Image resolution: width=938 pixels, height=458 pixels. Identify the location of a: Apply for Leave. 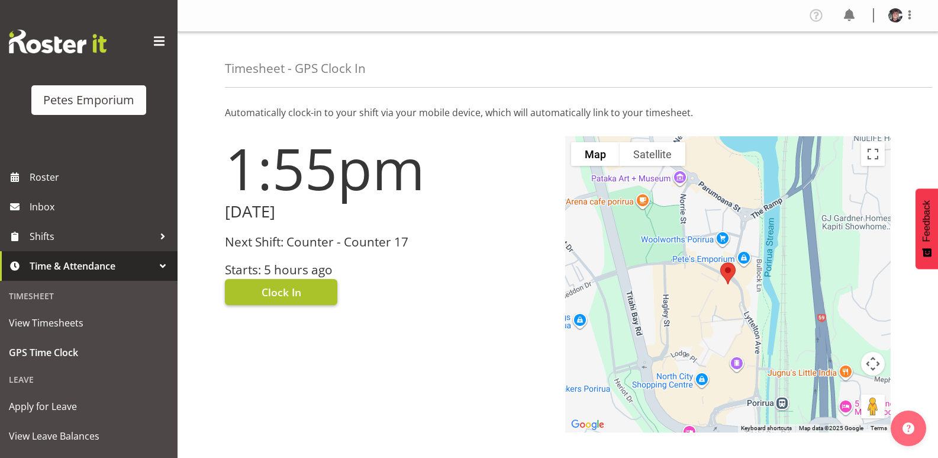
(89, 406).